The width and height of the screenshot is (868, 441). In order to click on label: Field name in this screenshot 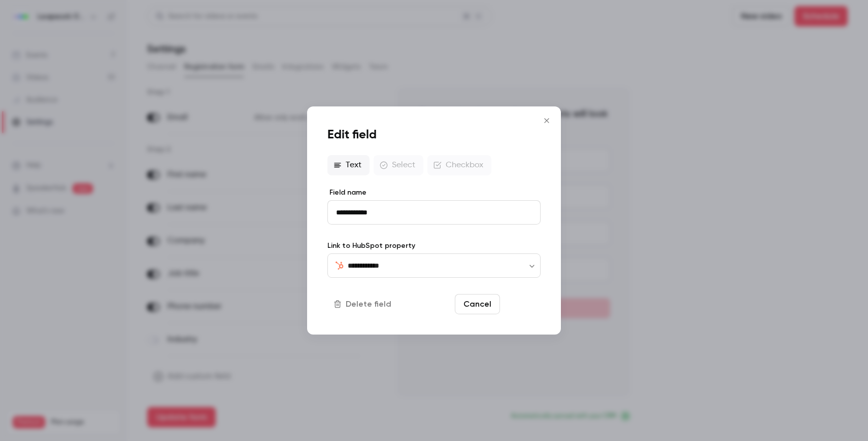, I will do `click(434, 193)`.